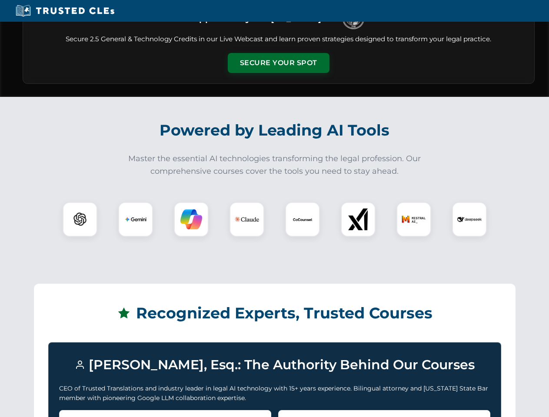  I want to click on img: ChatGPT Logo, so click(80, 219).